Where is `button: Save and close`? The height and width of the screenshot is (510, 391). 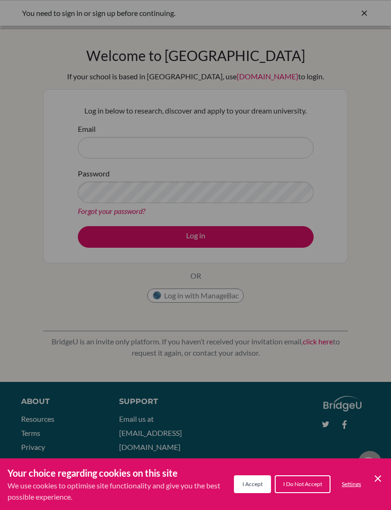 button: Save and close is located at coordinates (378, 479).